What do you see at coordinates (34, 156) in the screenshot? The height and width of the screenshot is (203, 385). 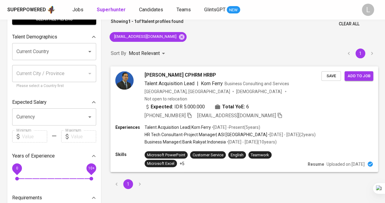 I see `p: Years of Experience` at bounding box center [34, 156].